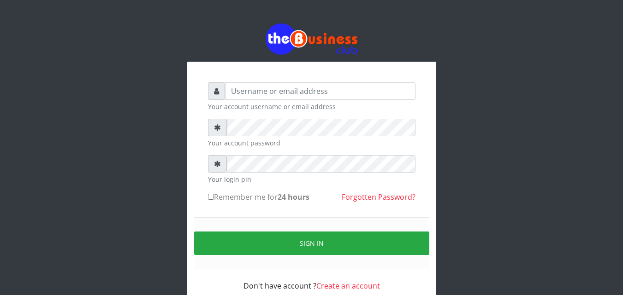 The width and height of the screenshot is (623, 295). I want to click on small: Your account username or email address, so click(311, 106).